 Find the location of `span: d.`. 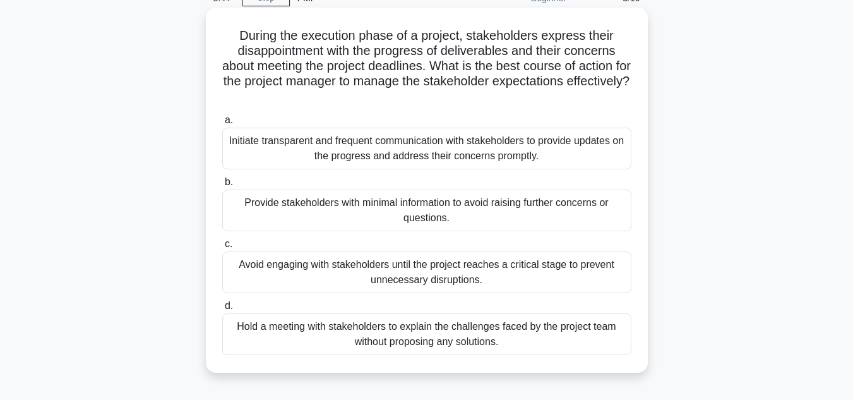

span: d. is located at coordinates (229, 305).